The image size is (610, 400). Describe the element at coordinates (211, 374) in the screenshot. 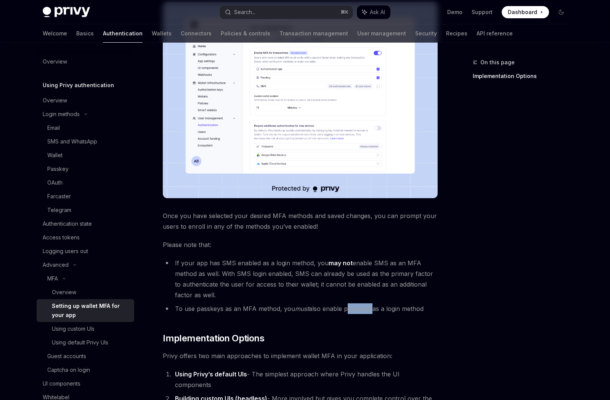

I see `strong: Using Privy’s default UIs` at that location.